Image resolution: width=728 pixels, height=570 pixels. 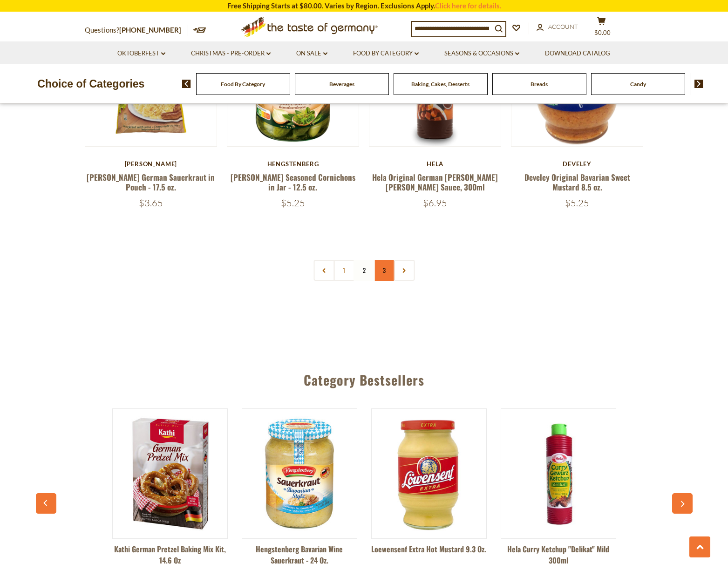 What do you see at coordinates (141, 54) in the screenshot?
I see `a: Oktoberfest` at bounding box center [141, 54].